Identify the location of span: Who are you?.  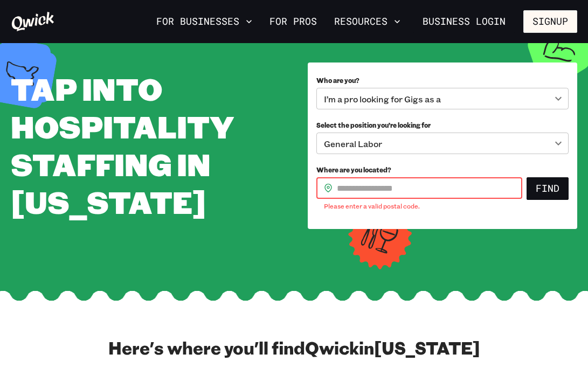
(338, 80).